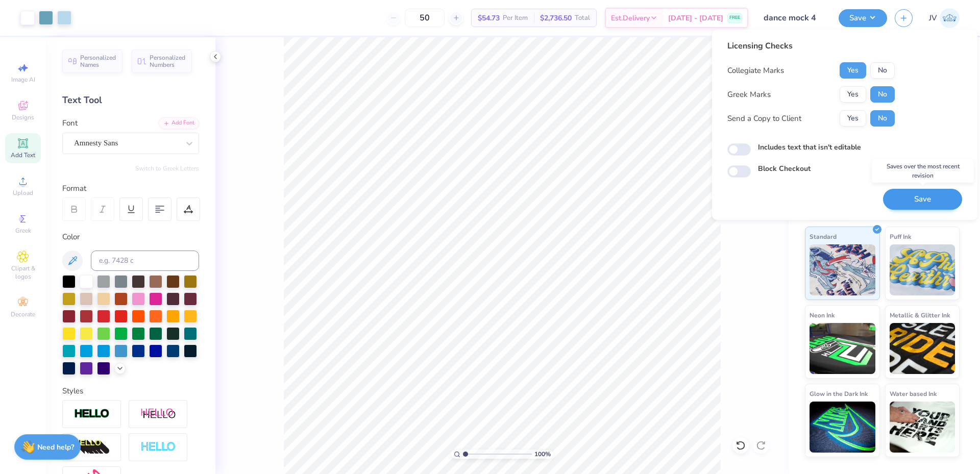  I want to click on span: JV, so click(933, 18).